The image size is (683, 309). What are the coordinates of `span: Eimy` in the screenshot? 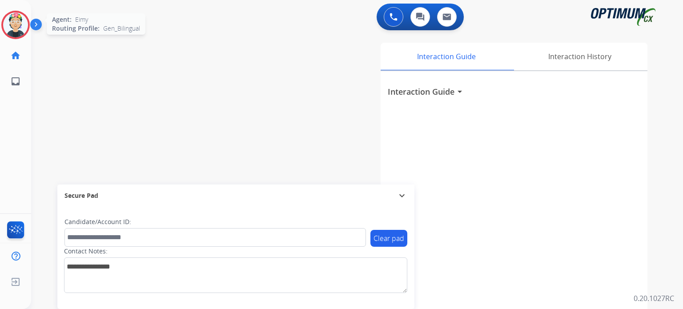 It's located at (81, 20).